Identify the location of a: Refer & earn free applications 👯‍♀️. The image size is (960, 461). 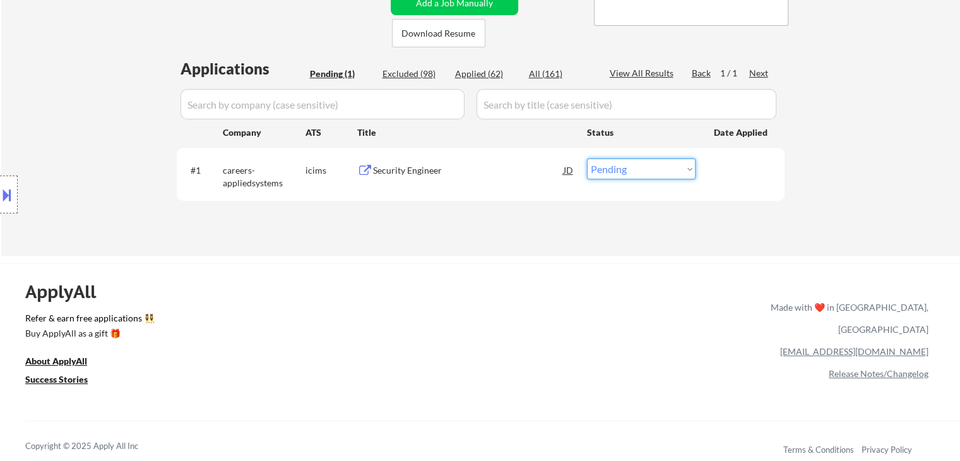
(266, 320).